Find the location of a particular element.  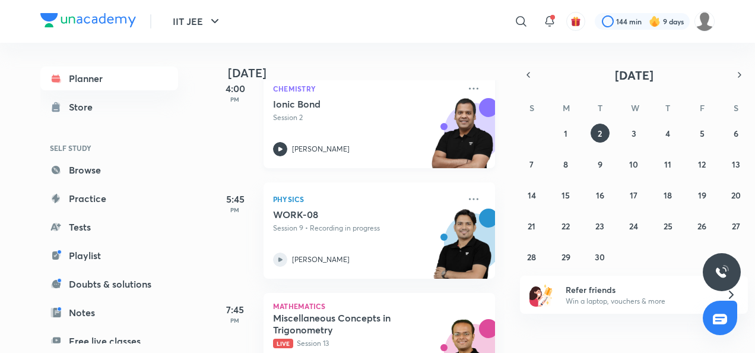

img: streak is located at coordinates (655, 21).